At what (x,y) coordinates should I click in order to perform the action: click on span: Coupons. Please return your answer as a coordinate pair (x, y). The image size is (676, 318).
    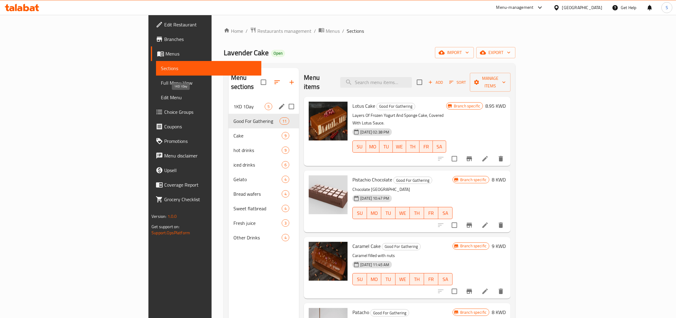
    Looking at the image, I should click on (210, 127).